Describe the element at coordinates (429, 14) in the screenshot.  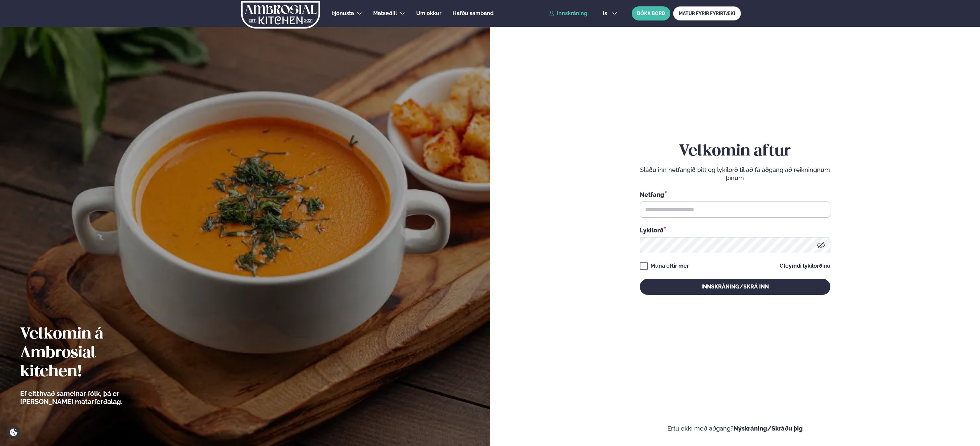
I see `a: Um okkur` at that location.